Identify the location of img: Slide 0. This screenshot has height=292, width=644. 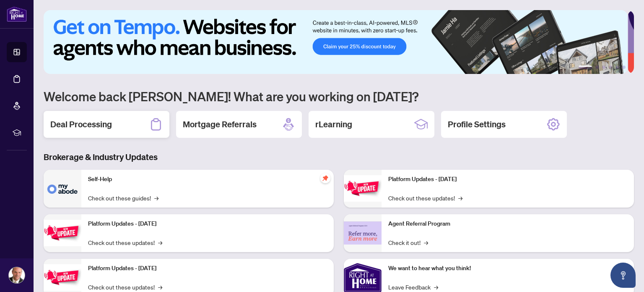
(335, 42).